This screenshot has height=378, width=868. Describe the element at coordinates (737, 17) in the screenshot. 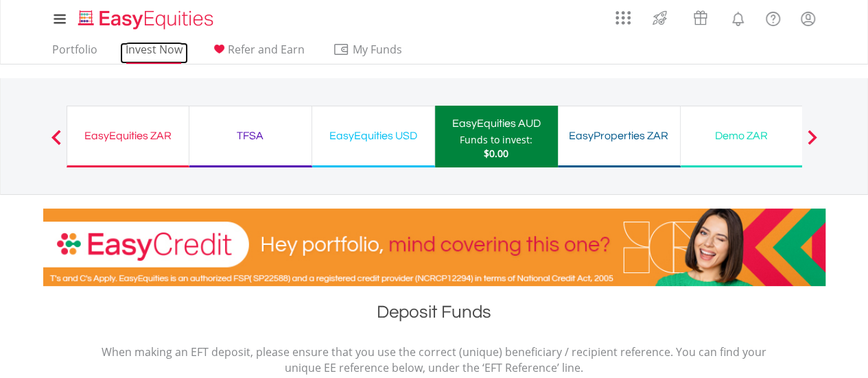

I see `a: Notifications` at that location.